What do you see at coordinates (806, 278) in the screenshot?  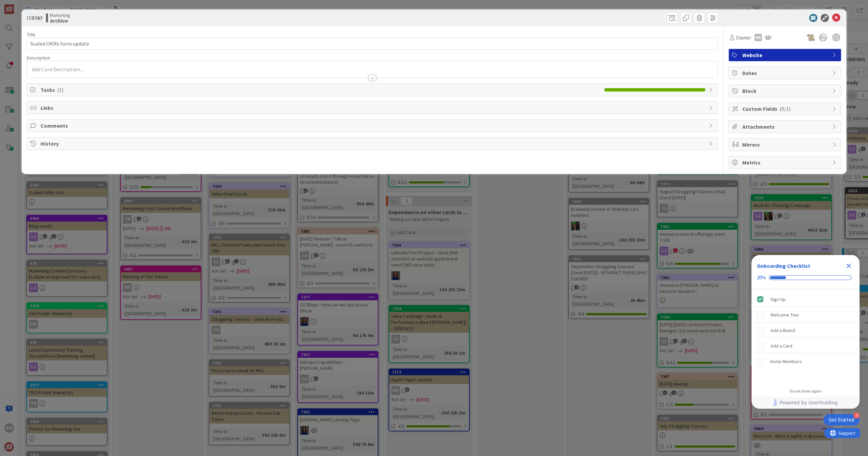 I see `div: Checklist progress: 20%` at bounding box center [806, 278].